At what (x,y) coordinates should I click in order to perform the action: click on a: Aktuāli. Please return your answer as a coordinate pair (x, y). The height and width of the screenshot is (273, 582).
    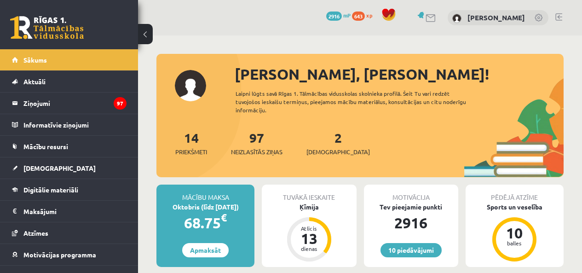
    Looking at the image, I should click on (69, 81).